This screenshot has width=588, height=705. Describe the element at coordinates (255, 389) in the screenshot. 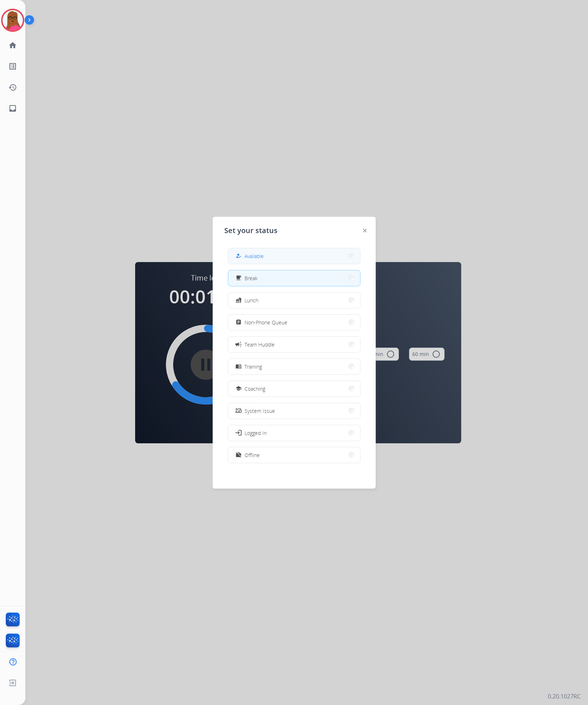

I see `span: Coaching` at that location.